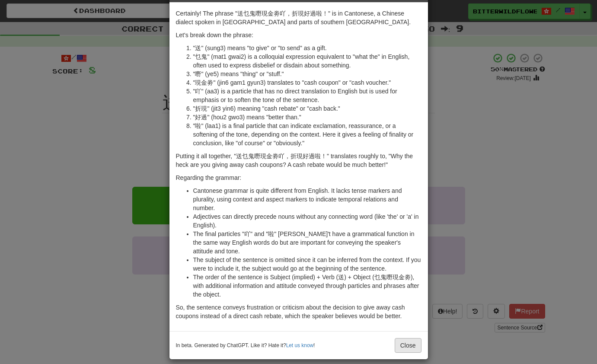  What do you see at coordinates (307, 199) in the screenshot?
I see `li: Cantonese grammar is quite different from English. It lacks tense markers and plurality, using co...` at bounding box center [307, 199].